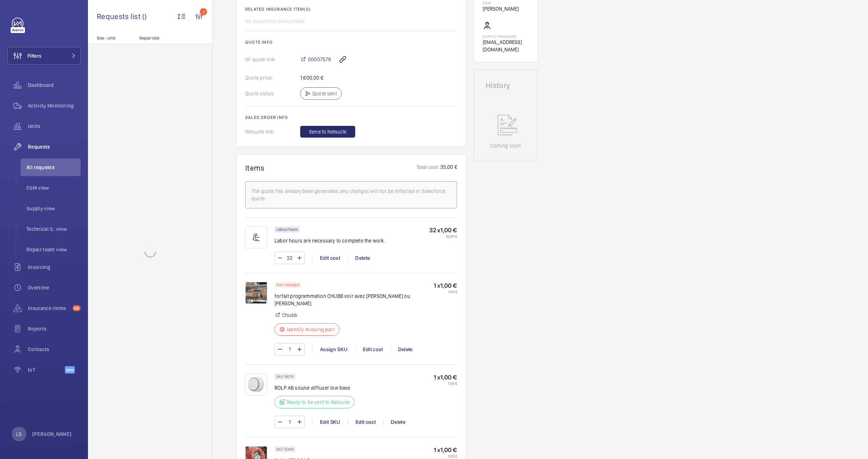 This screenshot has width=868, height=459. Describe the element at coordinates (284, 449) in the screenshot. I see `p: SKU 15493` at that location.